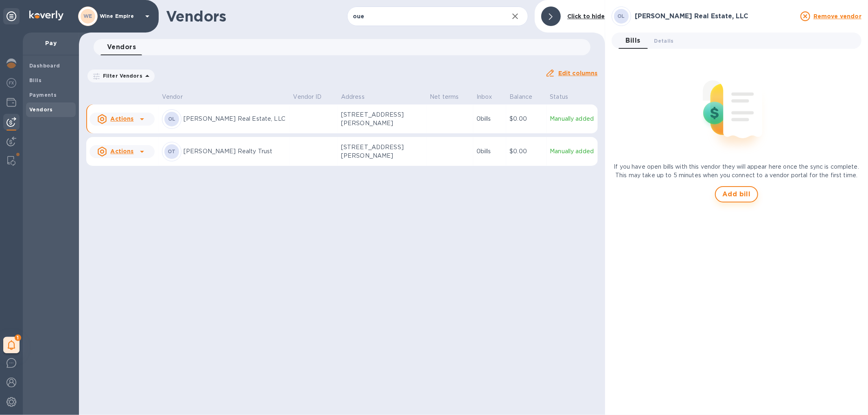 This screenshot has height=415, width=868. What do you see at coordinates (586, 16) in the screenshot?
I see `b: Click to hide` at bounding box center [586, 16].